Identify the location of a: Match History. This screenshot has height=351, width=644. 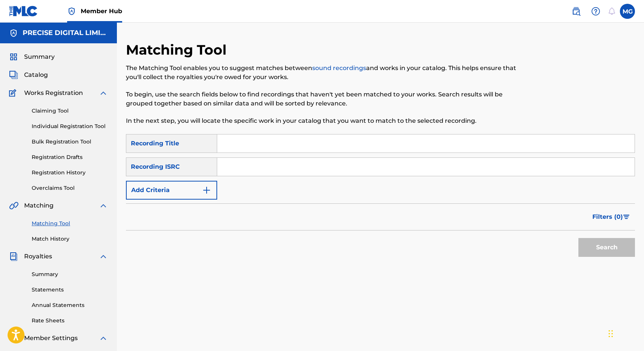
(70, 239).